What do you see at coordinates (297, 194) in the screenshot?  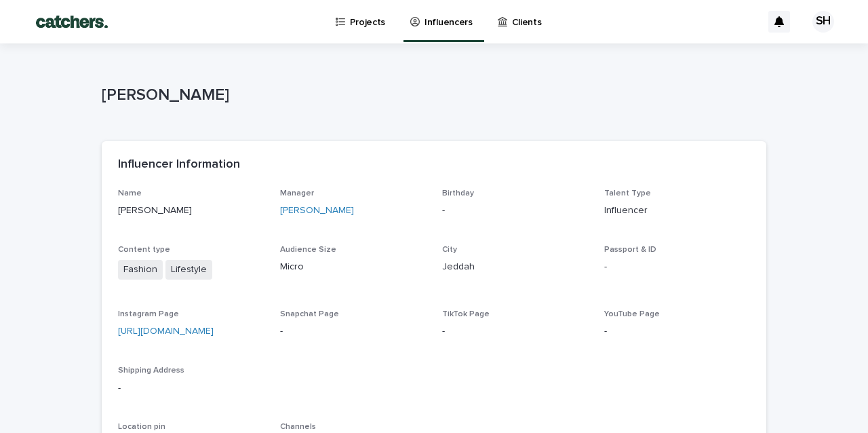 I see `span: Manager` at bounding box center [297, 194].